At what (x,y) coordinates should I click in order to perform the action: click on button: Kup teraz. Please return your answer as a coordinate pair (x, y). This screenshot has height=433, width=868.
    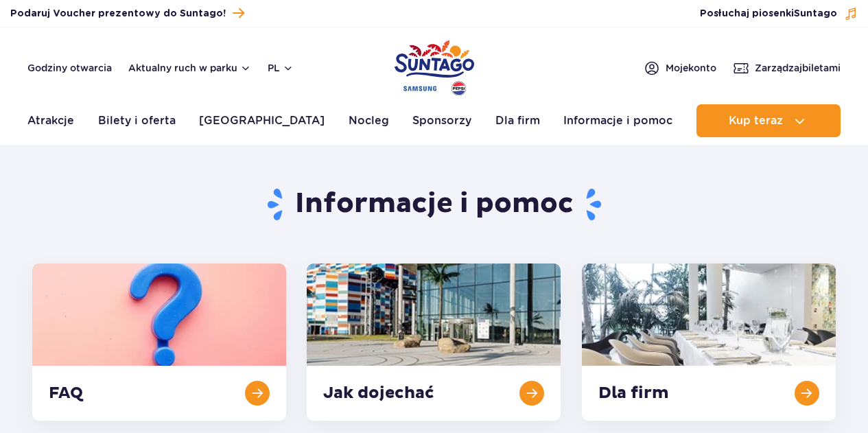
    Looking at the image, I should click on (768, 121).